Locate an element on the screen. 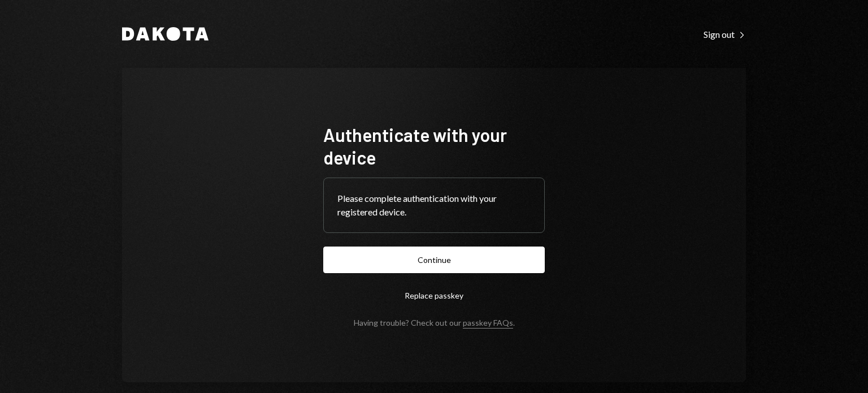  h1: Authenticate with your device is located at coordinates (434, 146).